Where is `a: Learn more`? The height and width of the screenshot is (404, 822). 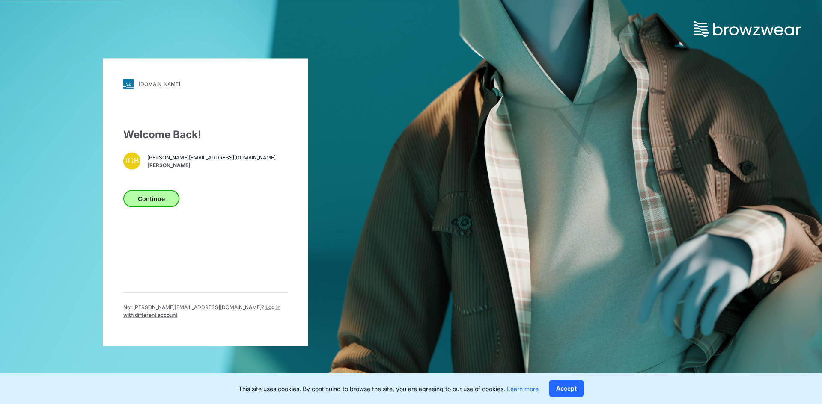 a: Learn more is located at coordinates (523, 389).